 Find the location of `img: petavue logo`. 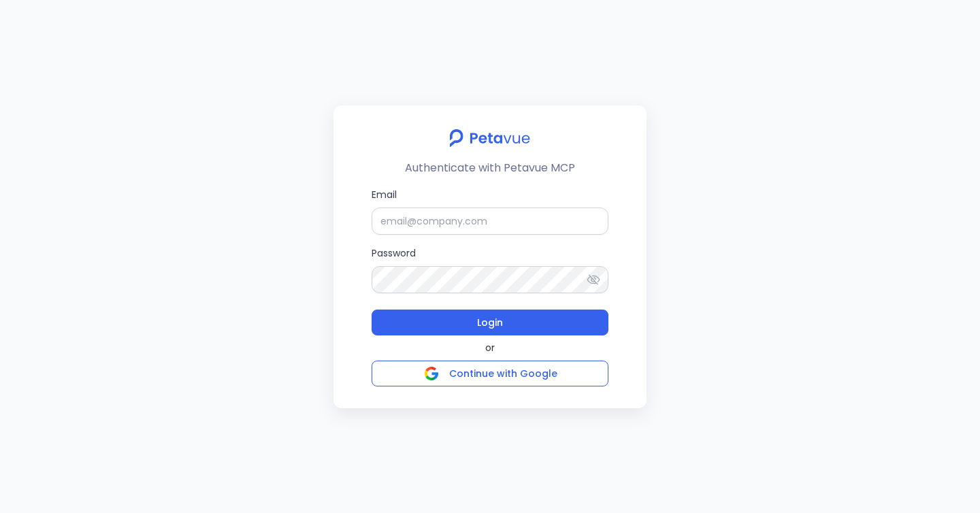

img: petavue logo is located at coordinates (489, 138).